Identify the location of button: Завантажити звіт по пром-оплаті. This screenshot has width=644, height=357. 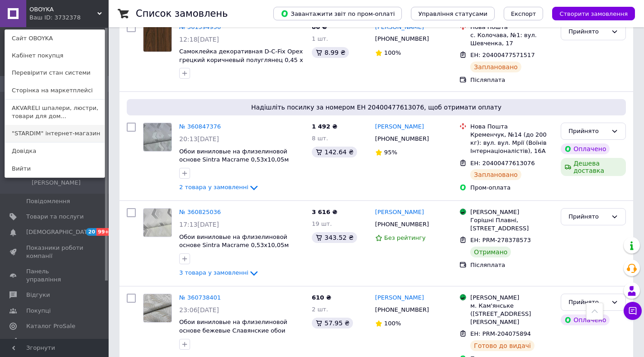
(338, 13).